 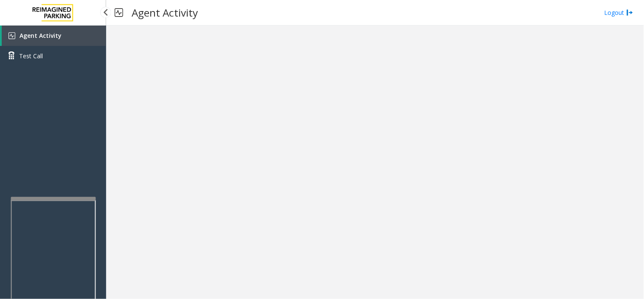 I want to click on a: Logout, so click(x=619, y=12).